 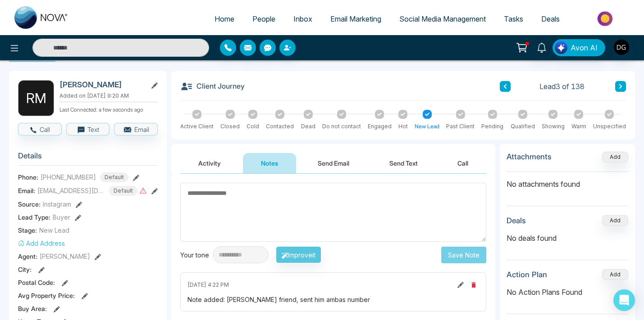 I want to click on button: Save Note, so click(x=464, y=255).